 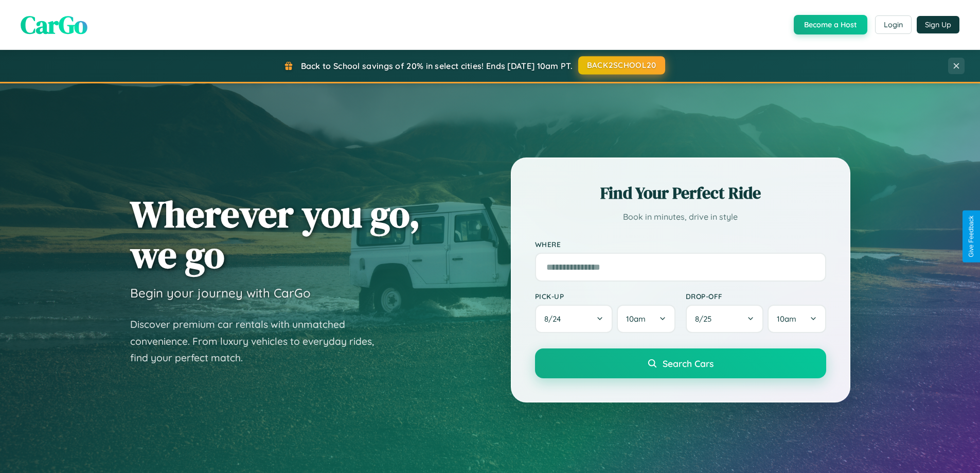 I want to click on h3: Begin your journey with CarGo, so click(x=220, y=293).